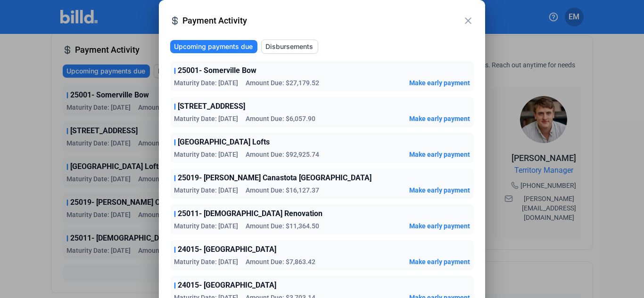  What do you see at coordinates (322, 21) in the screenshot?
I see `span: Payment Activity` at bounding box center [322, 21].